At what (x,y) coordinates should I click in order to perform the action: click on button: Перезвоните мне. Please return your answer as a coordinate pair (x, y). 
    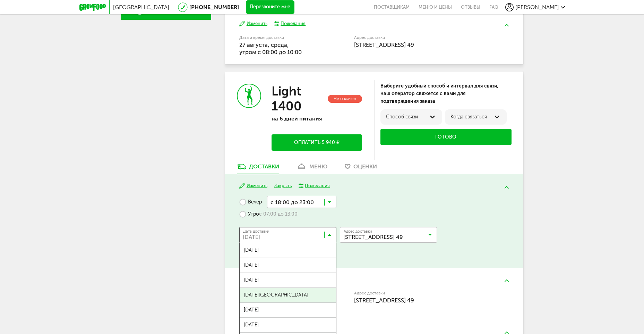
    Looking at the image, I should click on (270, 7).